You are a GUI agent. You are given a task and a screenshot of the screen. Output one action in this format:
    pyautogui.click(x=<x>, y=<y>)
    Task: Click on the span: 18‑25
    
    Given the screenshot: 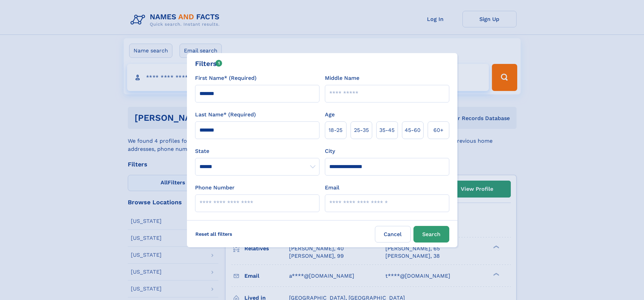 What is the action you would take?
    pyautogui.click(x=335, y=130)
    